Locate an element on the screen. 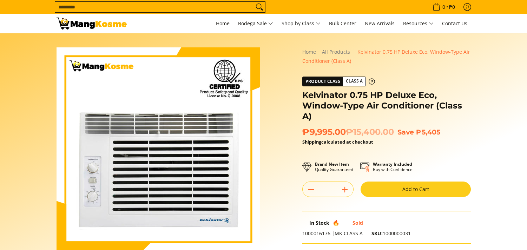  a: Resources is located at coordinates (418, 24).